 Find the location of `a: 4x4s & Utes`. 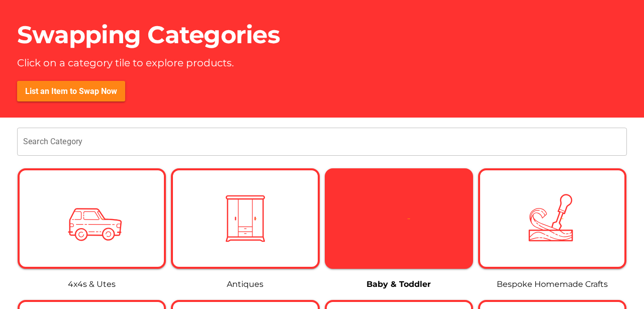

a: 4x4s & Utes is located at coordinates (92, 284).